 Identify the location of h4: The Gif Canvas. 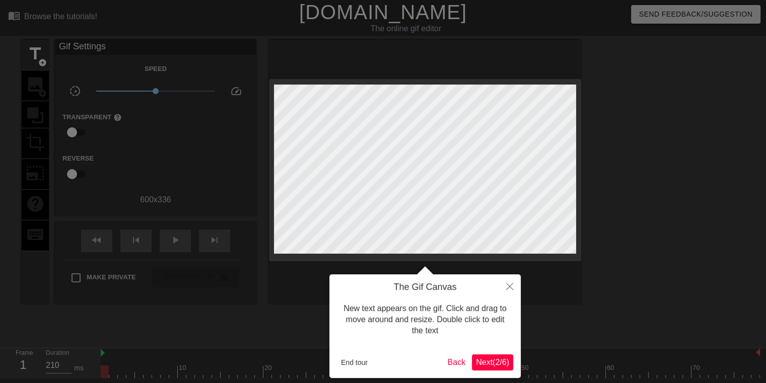
(425, 287).